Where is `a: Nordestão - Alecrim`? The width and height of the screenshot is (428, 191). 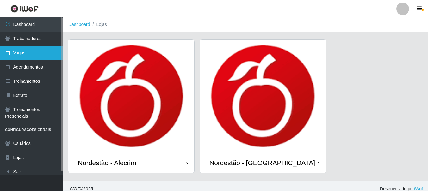 a: Nordestão - Alecrim is located at coordinates (131, 107).